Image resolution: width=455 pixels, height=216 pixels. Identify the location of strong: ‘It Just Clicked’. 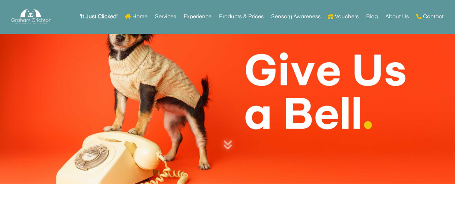
(99, 16).